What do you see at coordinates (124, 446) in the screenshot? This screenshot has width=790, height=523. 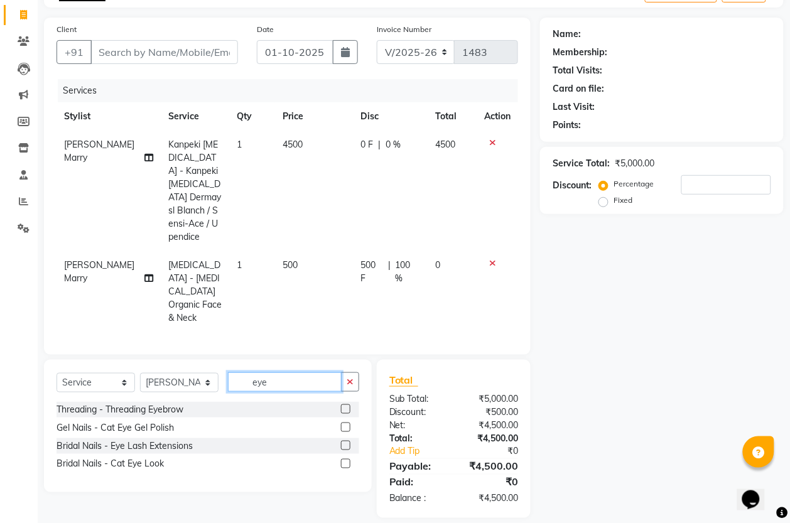 I see `div: Bridal Nails - Eye Lash Extensions` at bounding box center [124, 446].